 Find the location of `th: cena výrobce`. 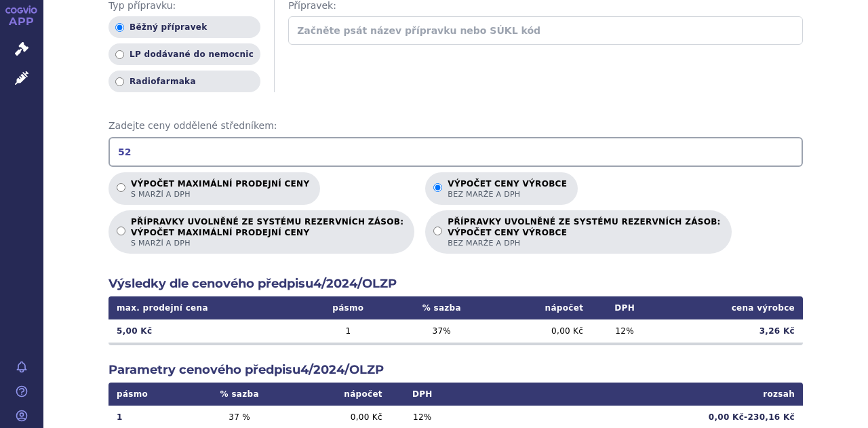

th: cena výrobce is located at coordinates (731, 308).